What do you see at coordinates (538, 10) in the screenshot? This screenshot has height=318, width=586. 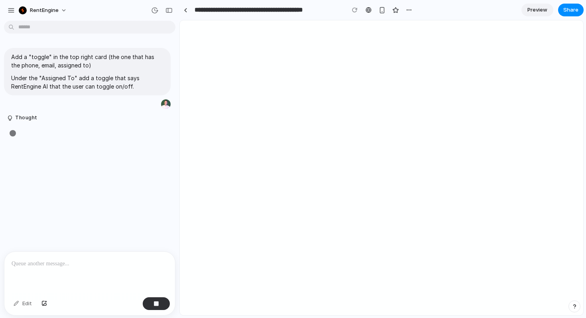 I see `a: Preview` at bounding box center [538, 10].